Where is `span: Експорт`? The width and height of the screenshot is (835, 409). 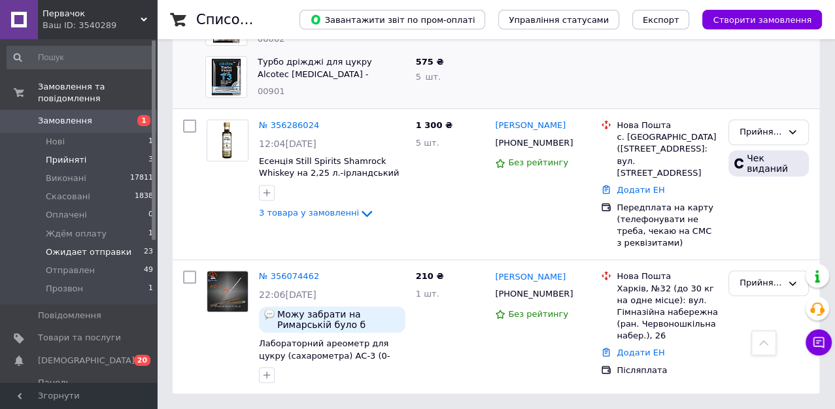 span: Експорт is located at coordinates (661, 20).